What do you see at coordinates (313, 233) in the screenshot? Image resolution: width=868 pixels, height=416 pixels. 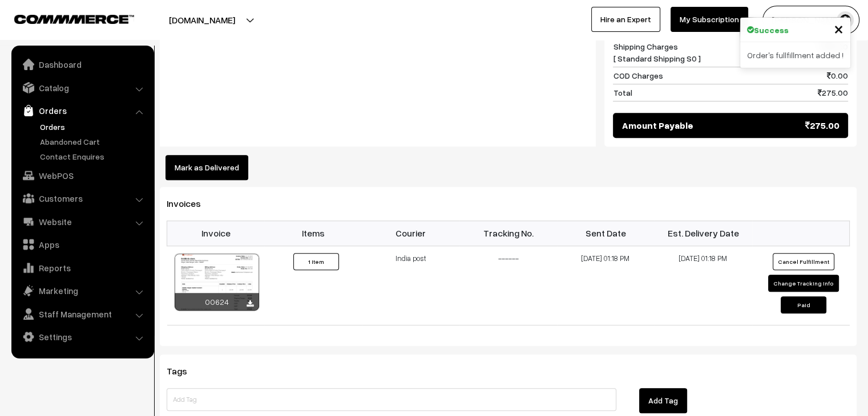 I see `th: Items` at bounding box center [313, 233].